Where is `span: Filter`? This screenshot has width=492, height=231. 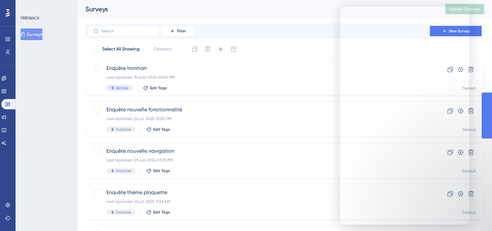 span: Filter is located at coordinates (182, 31).